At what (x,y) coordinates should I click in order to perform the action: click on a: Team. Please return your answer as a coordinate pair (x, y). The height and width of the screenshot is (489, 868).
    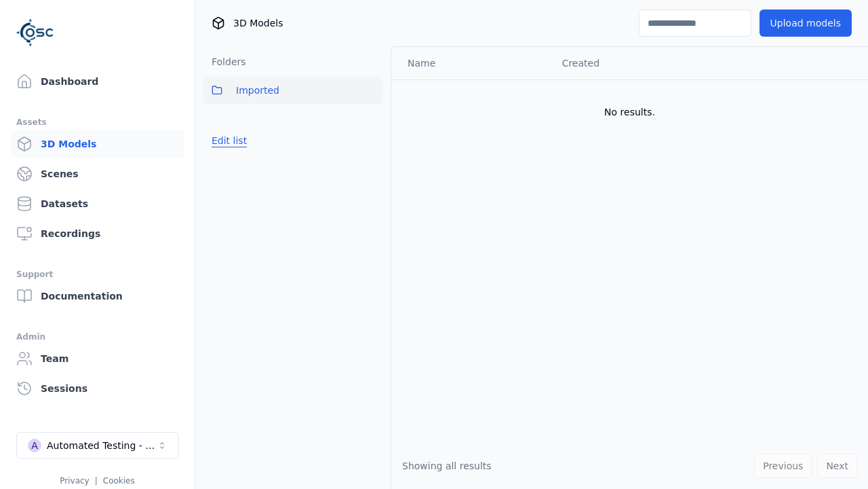
    Looking at the image, I should click on (97, 358).